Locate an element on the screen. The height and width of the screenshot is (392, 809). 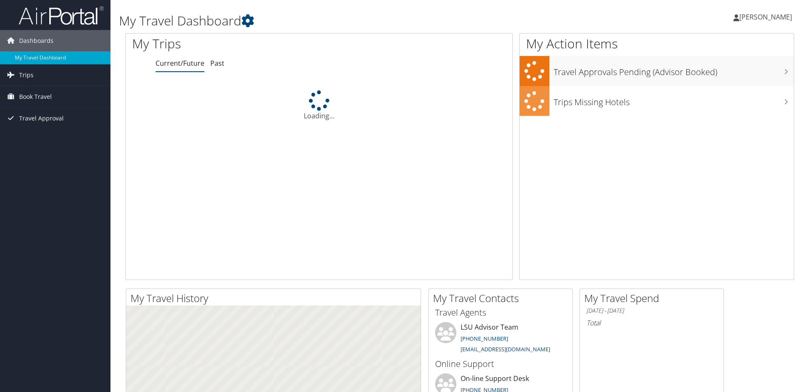
h2: My Travel History is located at coordinates (275, 299).